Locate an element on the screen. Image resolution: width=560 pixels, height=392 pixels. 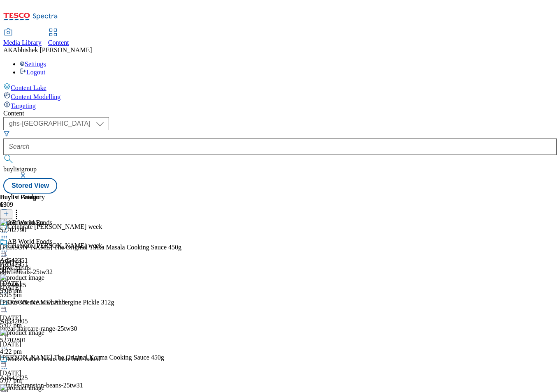
a: Content Lake is located at coordinates (280, 87).